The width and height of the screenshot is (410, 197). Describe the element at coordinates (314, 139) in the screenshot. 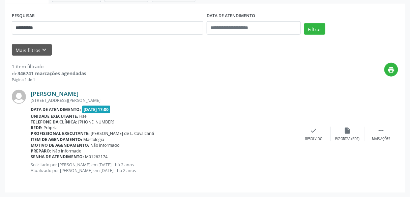

I see `div: Resolvido` at that location.